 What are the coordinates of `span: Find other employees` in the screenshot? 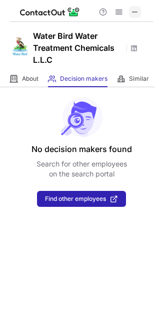 It's located at (75, 199).